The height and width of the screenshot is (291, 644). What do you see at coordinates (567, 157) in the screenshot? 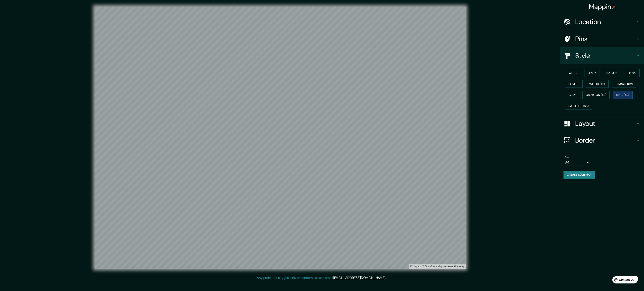
I see `label: Size` at bounding box center [567, 157].